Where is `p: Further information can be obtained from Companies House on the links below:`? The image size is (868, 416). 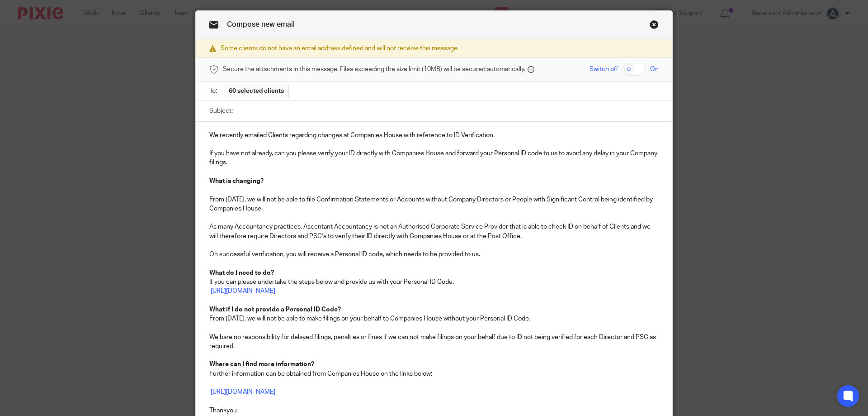
p: Further information can be obtained from Companies House on the links below: is located at coordinates (434, 373).